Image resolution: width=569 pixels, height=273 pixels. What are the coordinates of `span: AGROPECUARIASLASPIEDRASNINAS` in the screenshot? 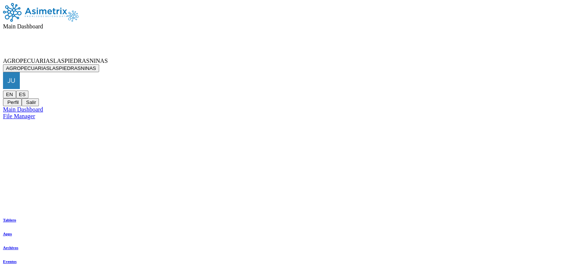 It's located at (55, 61).